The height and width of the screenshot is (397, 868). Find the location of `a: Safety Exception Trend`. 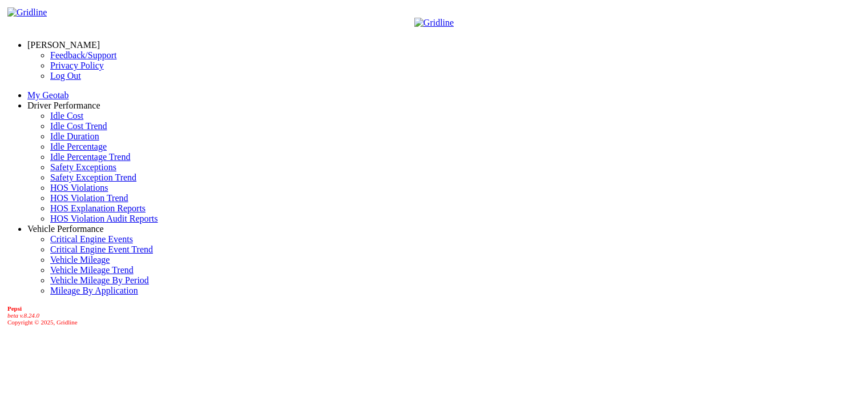

a: Safety Exception Trend is located at coordinates (93, 177).